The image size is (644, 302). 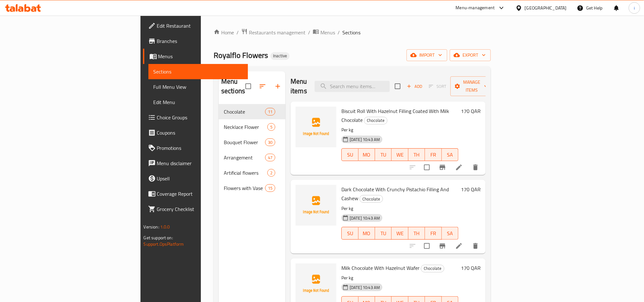 I want to click on img: Biscuit Roll With Hazelnut Filling Coated With Milk Chocolate, so click(x=316, y=127).